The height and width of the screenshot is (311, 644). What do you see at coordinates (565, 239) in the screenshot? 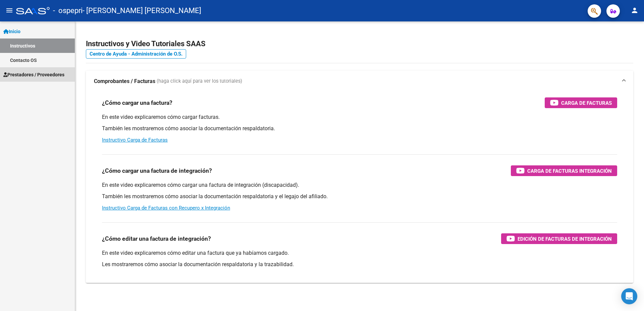
I see `span: Edición de Facturas de integración` at bounding box center [565, 239].